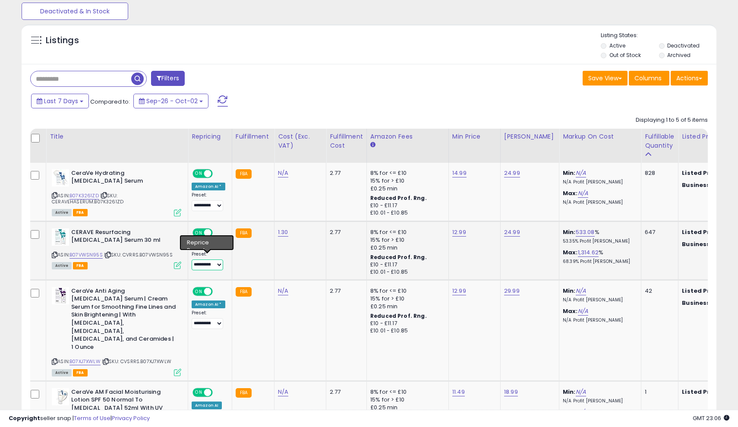 The height and width of the screenshot is (427, 738). Describe the element at coordinates (75, 11) in the screenshot. I see `button: Deactivated & In Stock` at that location.